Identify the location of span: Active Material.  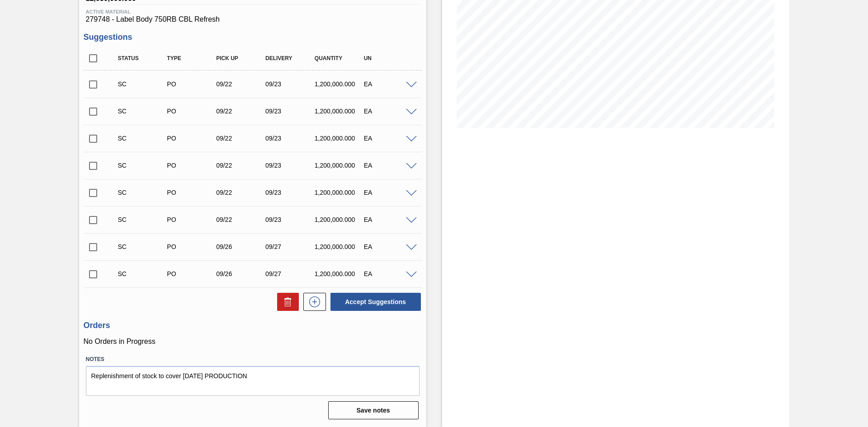
(253, 11).